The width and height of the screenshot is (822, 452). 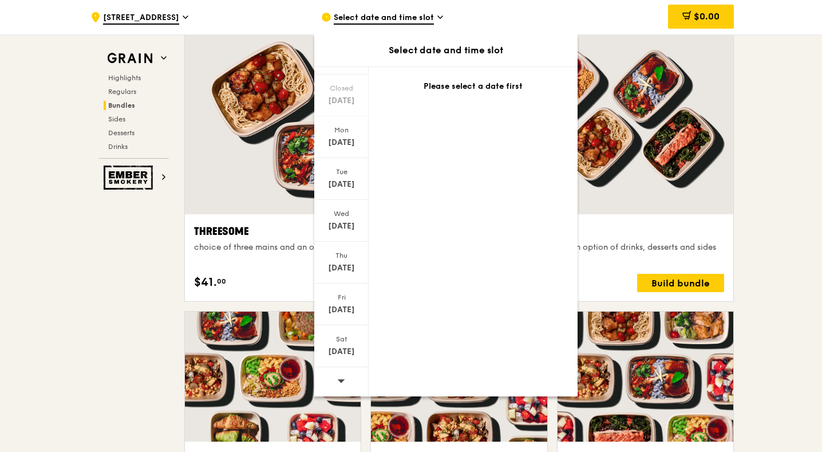 What do you see at coordinates (341, 88) in the screenshot?
I see `div: Closed` at bounding box center [341, 88].